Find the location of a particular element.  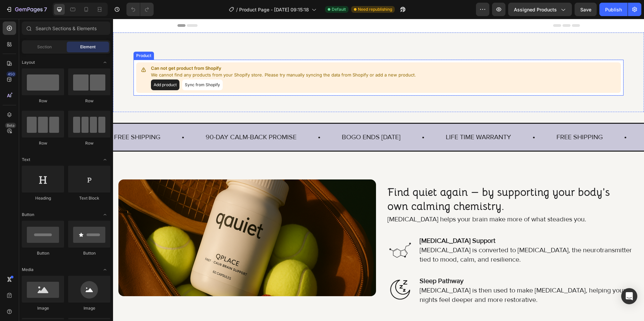

div: Publish is located at coordinates (613, 10).